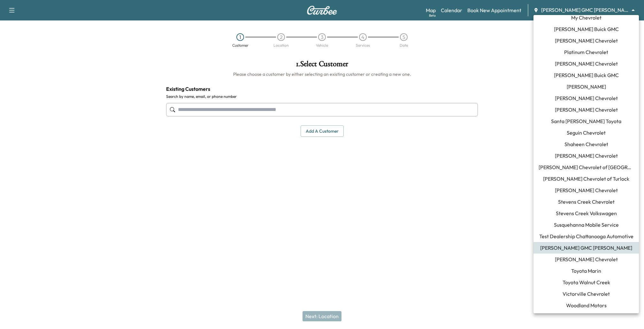 The width and height of the screenshot is (644, 329). I want to click on span: Victorville Chevrolet, so click(586, 294).